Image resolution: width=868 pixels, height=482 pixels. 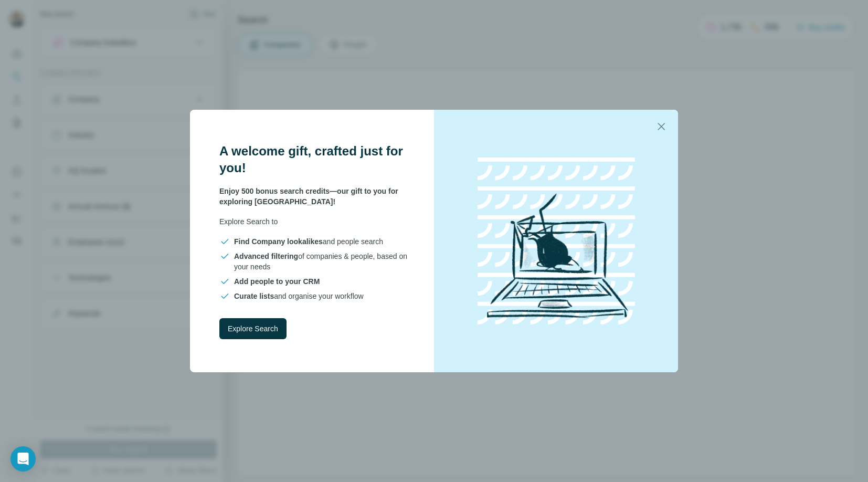 What do you see at coordinates (254, 296) in the screenshot?
I see `span: Curate lists` at bounding box center [254, 296].